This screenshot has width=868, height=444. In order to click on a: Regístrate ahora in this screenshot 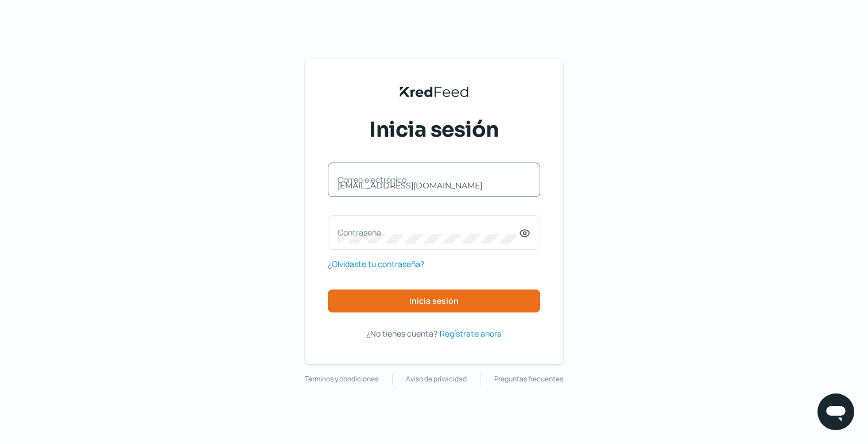, I will do `click(470, 333)`.